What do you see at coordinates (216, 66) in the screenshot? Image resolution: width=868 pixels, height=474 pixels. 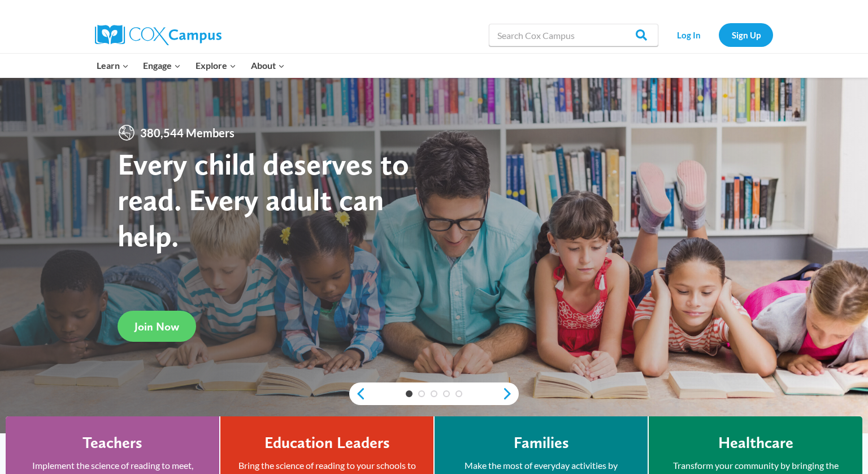 I see `span: Explore` at bounding box center [216, 66].